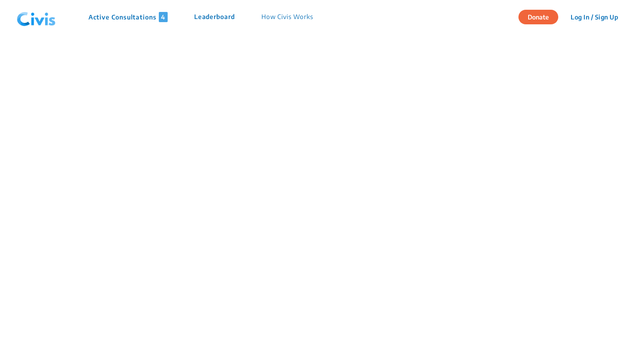  What do you see at coordinates (163, 17) in the screenshot?
I see `span: 4` at bounding box center [163, 17].